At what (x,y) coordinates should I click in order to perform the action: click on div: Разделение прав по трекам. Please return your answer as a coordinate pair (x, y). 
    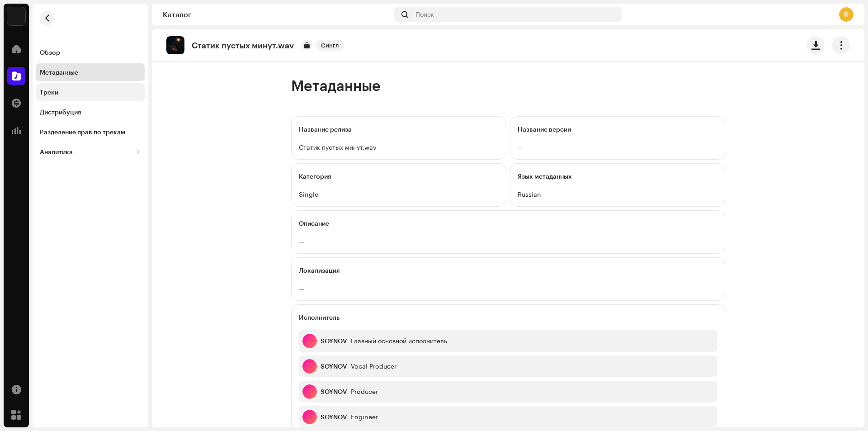
    Looking at the image, I should click on (82, 132).